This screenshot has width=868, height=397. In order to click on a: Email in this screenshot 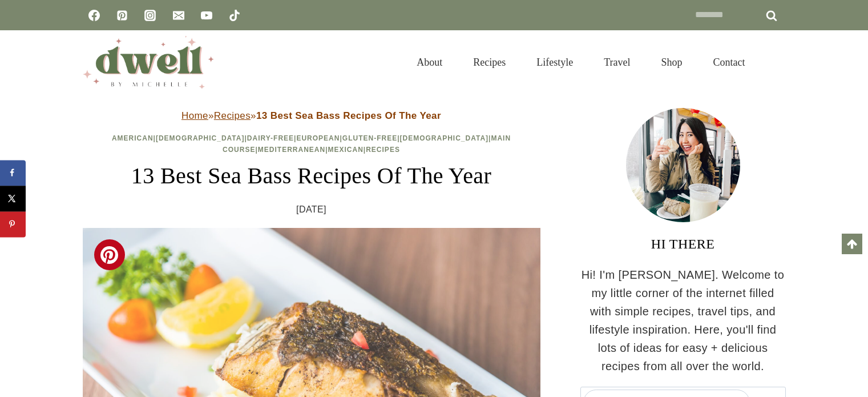, I will do `click(179, 15)`.